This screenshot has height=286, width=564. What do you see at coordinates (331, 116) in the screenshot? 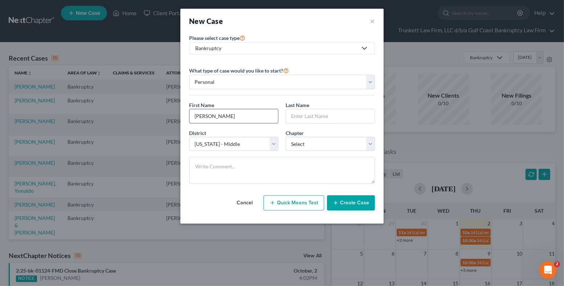
I see `input: Enter Last Name` at bounding box center [331, 116].